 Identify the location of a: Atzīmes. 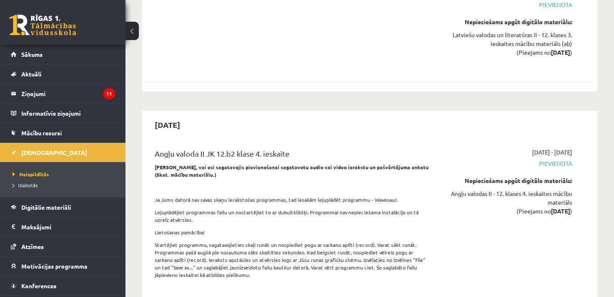
(63, 247).